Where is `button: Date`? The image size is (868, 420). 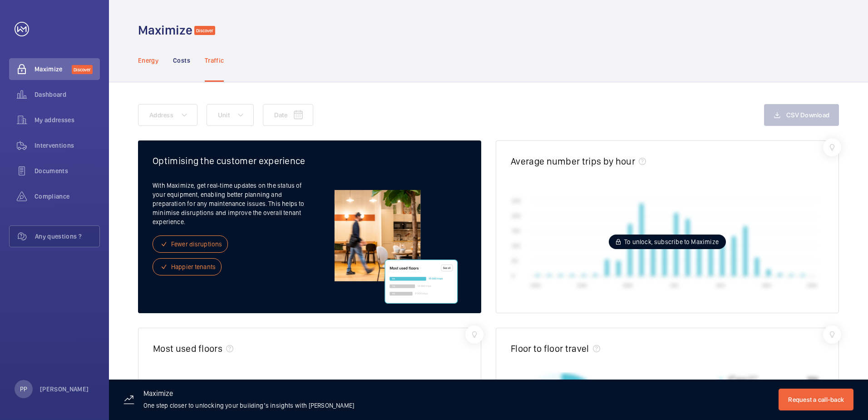 button: Date is located at coordinates (288, 115).